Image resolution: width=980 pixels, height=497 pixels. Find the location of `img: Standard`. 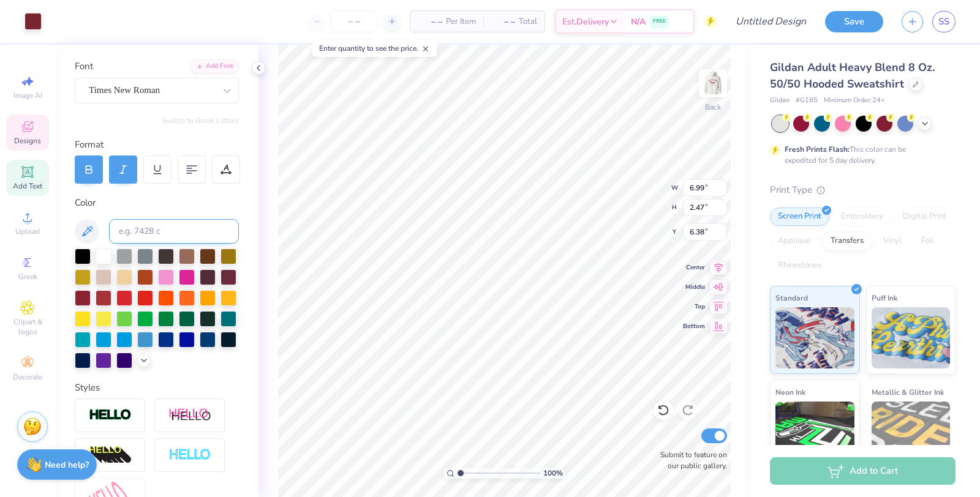

img: Standard is located at coordinates (815, 338).